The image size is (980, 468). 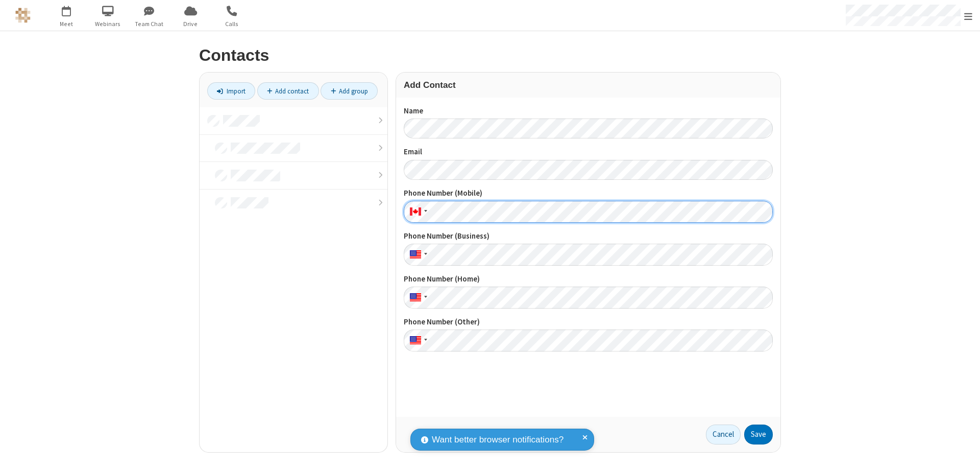 I want to click on a: Import, so click(x=232, y=91).